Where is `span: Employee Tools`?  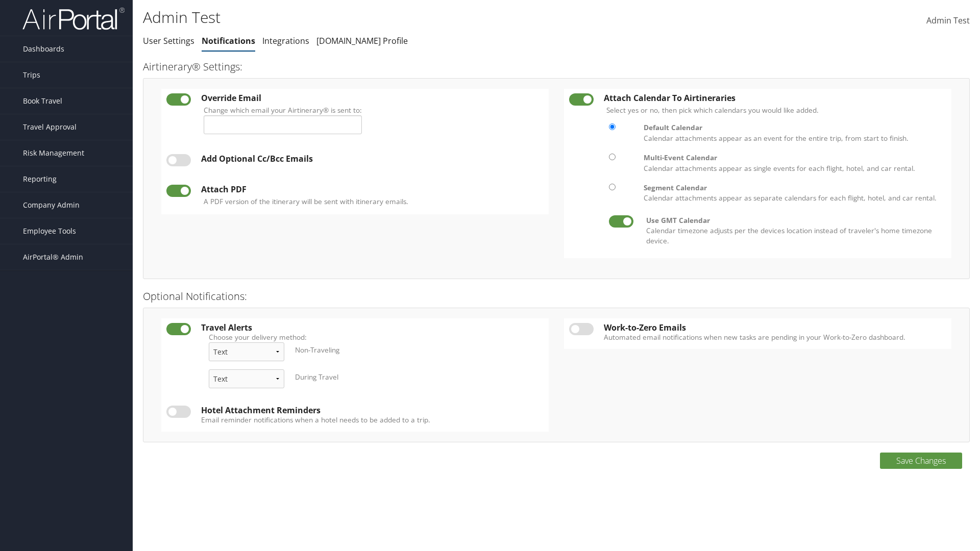
span: Employee Tools is located at coordinates (50, 231).